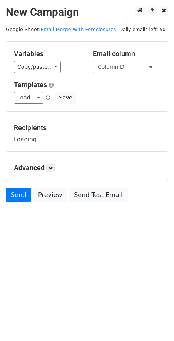 The height and width of the screenshot is (341, 174). What do you see at coordinates (142, 29) in the screenshot?
I see `a: Daily emails left: 50` at bounding box center [142, 29].